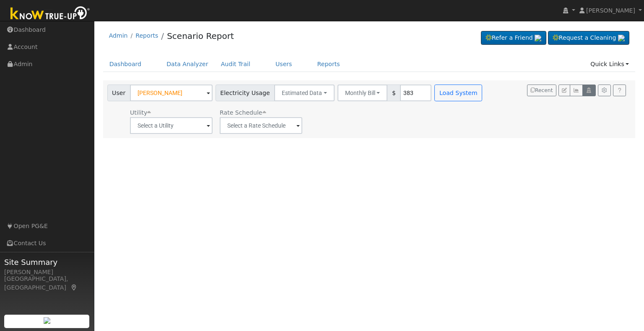 The height and width of the screenshot is (331, 644). Describe the element at coordinates (171, 112) in the screenshot. I see `div: Utility` at that location.